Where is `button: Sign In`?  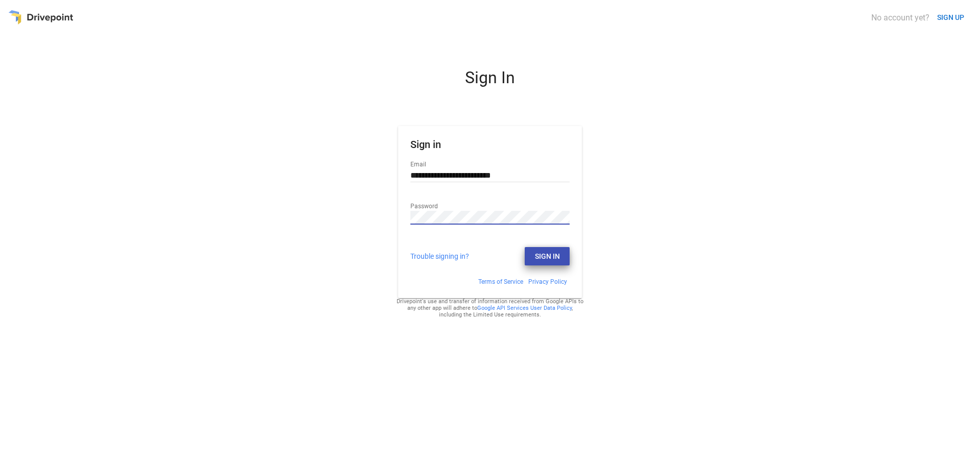 button: Sign In is located at coordinates (548, 256).